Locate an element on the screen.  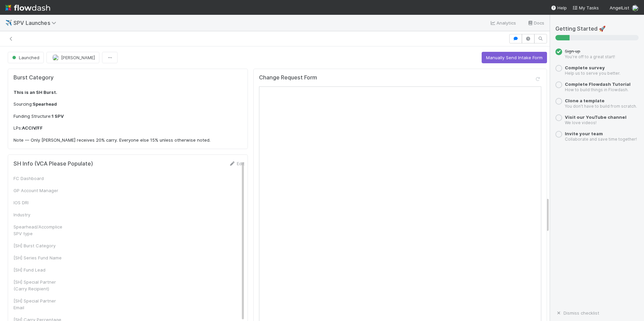
a: Dismiss checklist is located at coordinates (577, 313).